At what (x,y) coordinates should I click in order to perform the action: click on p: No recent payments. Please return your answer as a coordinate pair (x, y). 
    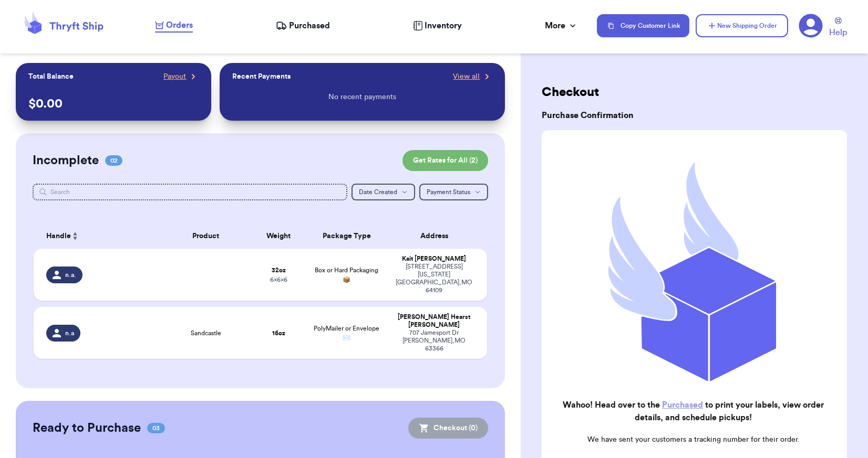
    Looking at the image, I should click on (362, 97).